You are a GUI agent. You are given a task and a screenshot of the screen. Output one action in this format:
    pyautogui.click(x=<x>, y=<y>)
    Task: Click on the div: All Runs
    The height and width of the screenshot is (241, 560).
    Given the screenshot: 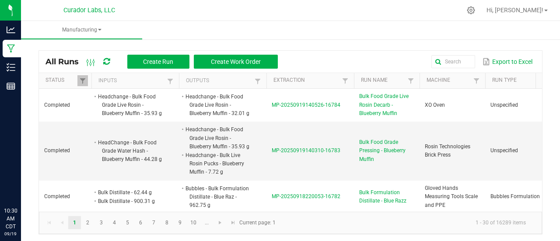 What is the action you would take?
    pyautogui.click(x=165, y=62)
    